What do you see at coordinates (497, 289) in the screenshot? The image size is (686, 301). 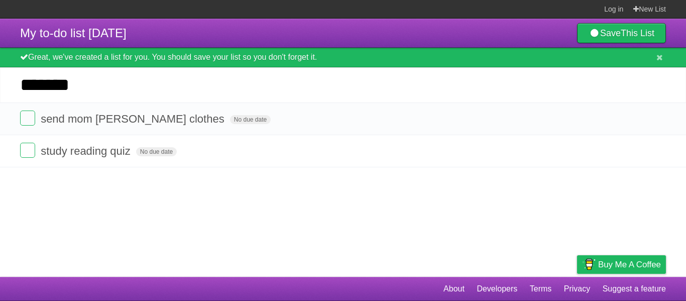 I see `a: Developers` at bounding box center [497, 289].